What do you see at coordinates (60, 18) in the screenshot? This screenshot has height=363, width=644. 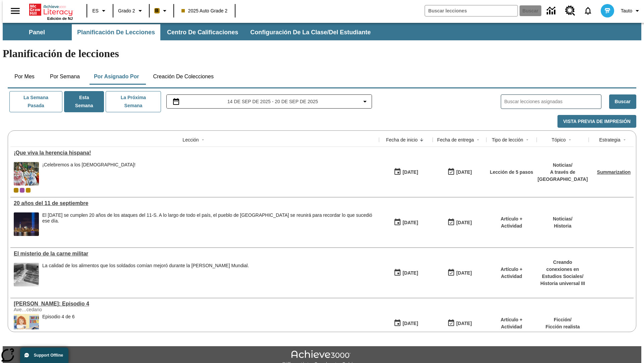 I see `span: Edición de NJ` at bounding box center [60, 18].